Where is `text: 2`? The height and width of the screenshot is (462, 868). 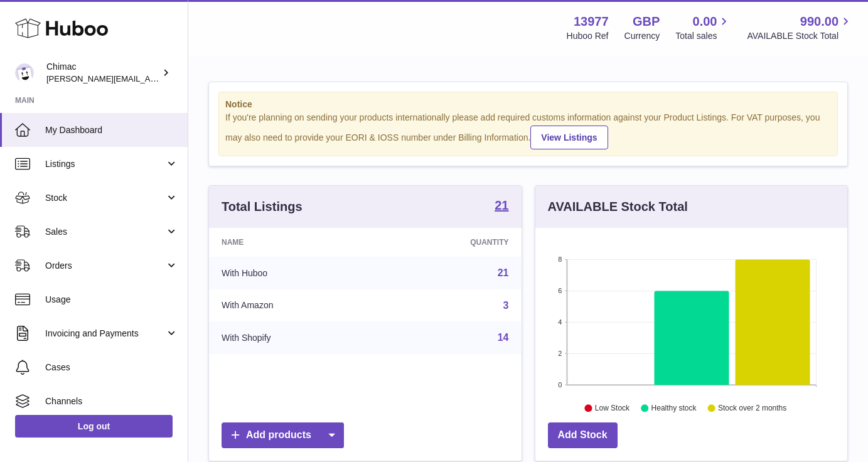
text: 2 is located at coordinates (560, 353).